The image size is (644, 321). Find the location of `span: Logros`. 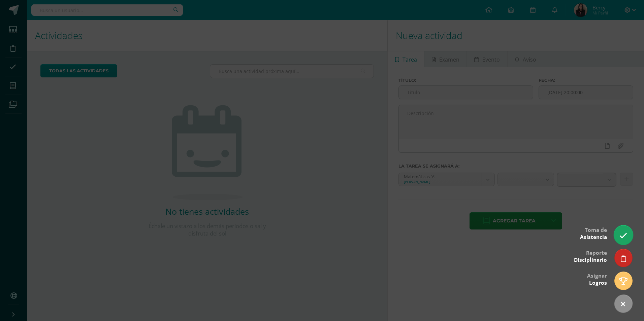

span: Logros is located at coordinates (598, 282).